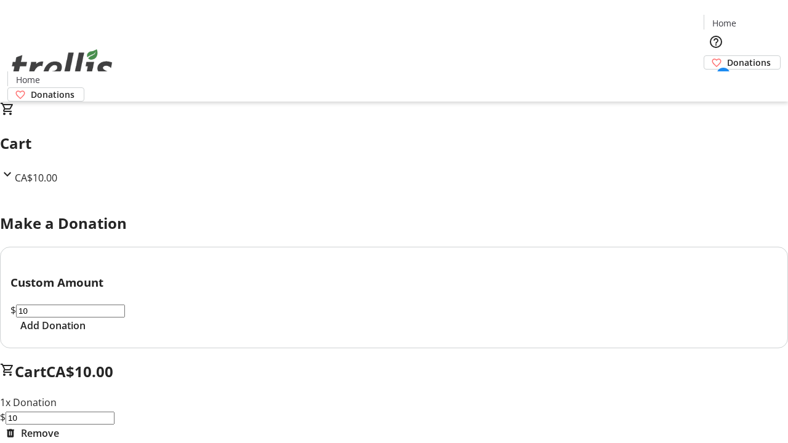 This screenshot has height=443, width=788. What do you see at coordinates (716, 82) in the screenshot?
I see `button: Cart` at bounding box center [716, 82].